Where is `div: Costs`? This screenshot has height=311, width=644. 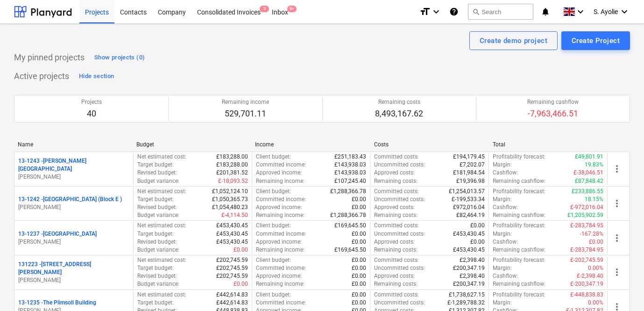
div: Costs is located at coordinates (430, 144).